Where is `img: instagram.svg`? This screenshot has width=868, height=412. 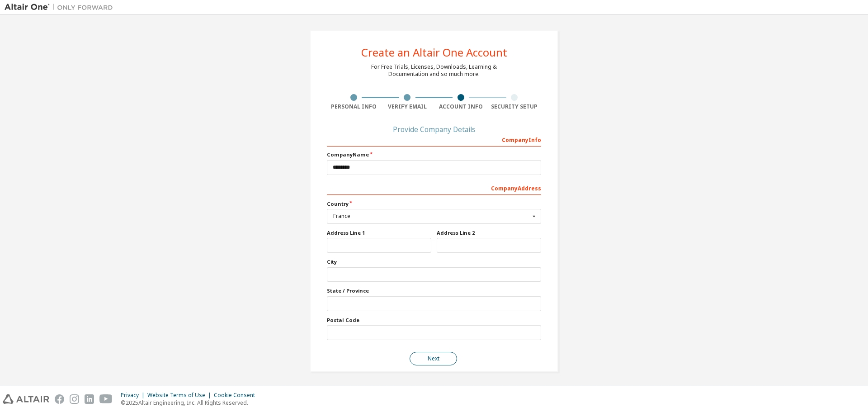
img: instagram.svg is located at coordinates (75, 398).